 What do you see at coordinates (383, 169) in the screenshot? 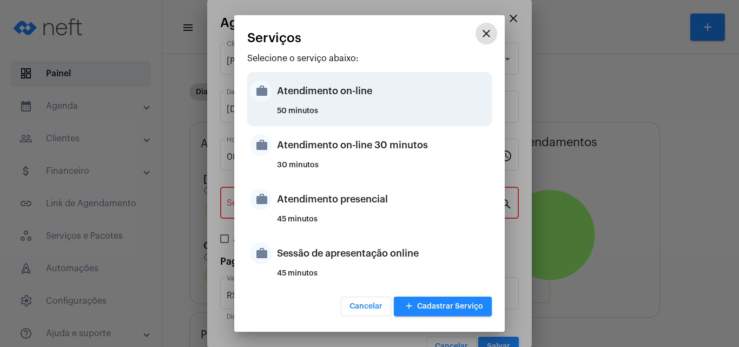
I see `div: 30 minutos` at bounding box center [383, 169].